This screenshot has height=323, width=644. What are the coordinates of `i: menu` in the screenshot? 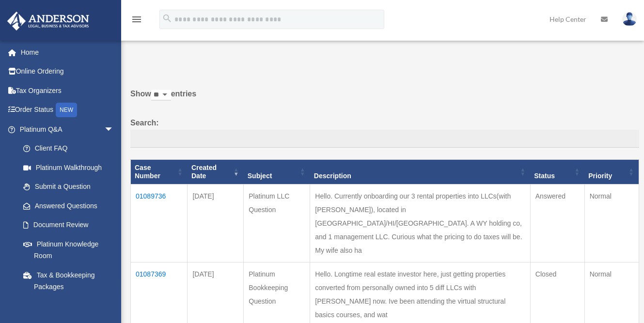 It's located at (136, 19).